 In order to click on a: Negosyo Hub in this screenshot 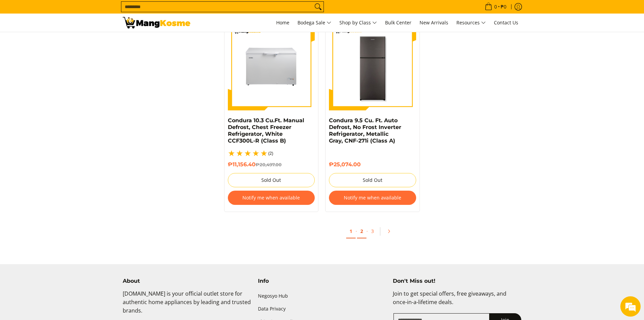, I will do `click(322, 296)`.